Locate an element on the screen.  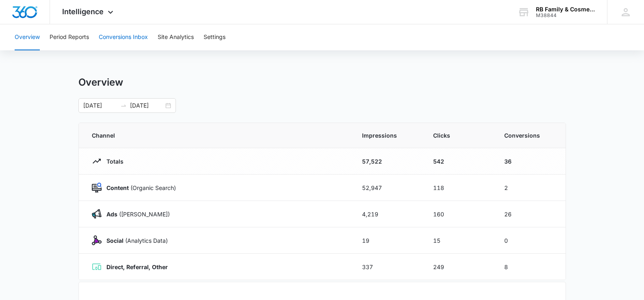
strong: Social is located at coordinates (115, 241).